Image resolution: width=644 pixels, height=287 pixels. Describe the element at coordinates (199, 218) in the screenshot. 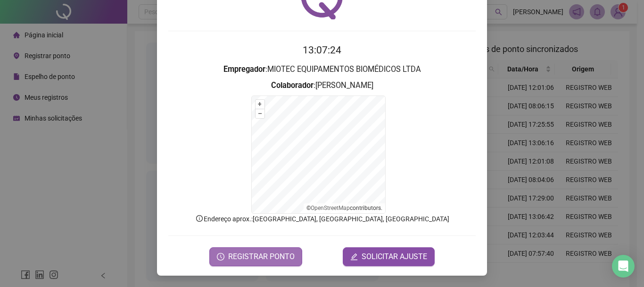

I see `span: info-circle` at that location.